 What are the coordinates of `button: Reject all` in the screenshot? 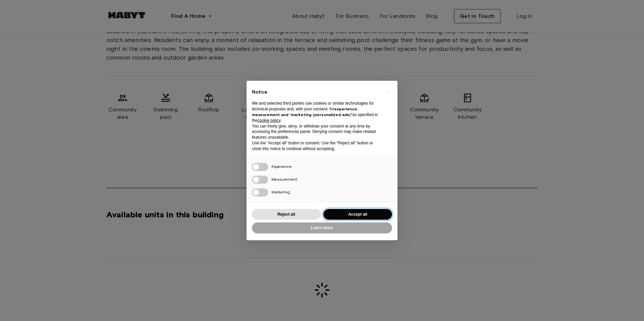 It's located at (286, 214).